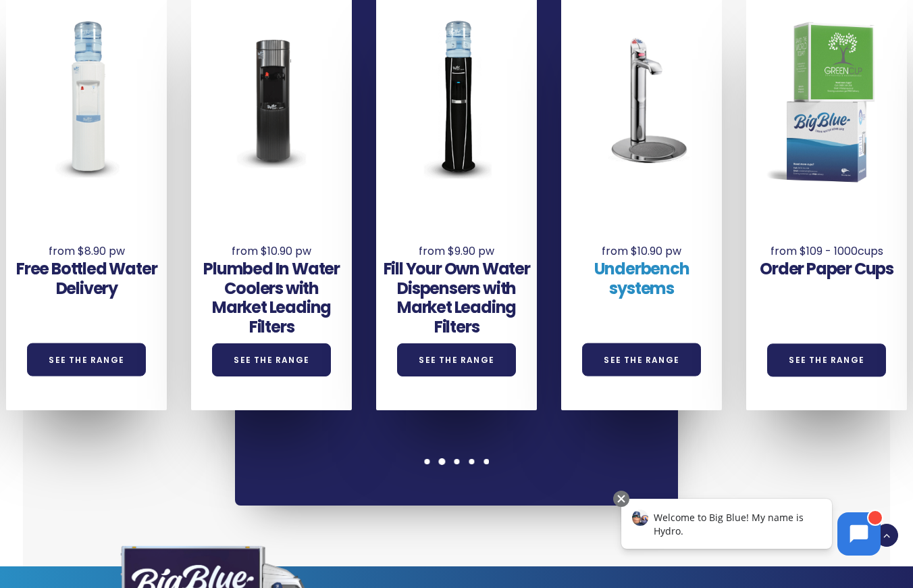 This screenshot has height=588, width=913. I want to click on a: Order Paper Cups, so click(827, 269).